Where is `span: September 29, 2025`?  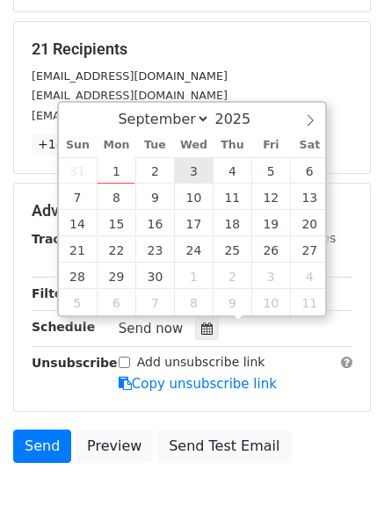
span: September 29, 2025 is located at coordinates (116, 276).